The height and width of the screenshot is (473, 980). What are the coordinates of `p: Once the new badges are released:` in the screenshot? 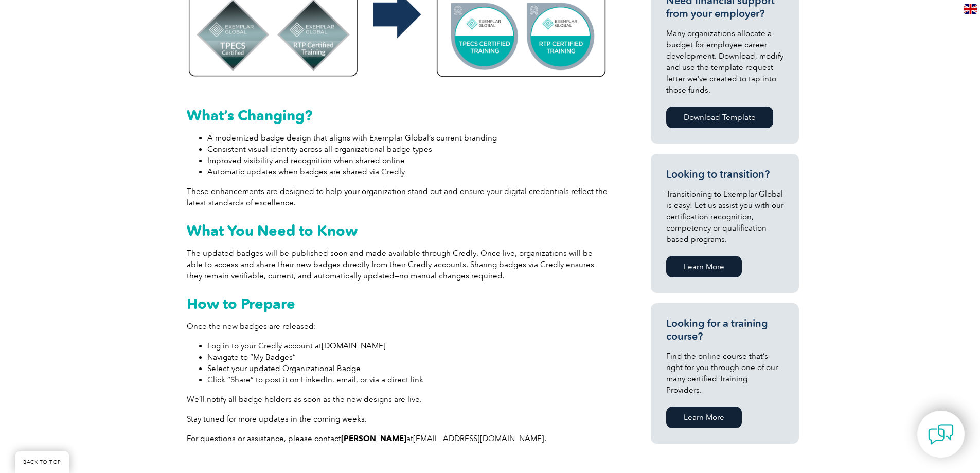 It's located at (398, 326).